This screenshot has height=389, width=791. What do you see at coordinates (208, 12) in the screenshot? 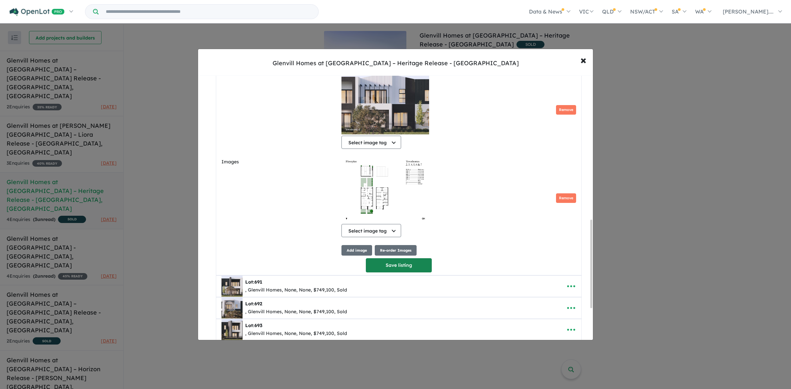
I see `input: Try estate name, suburb, builder or developer` at bounding box center [208, 12].